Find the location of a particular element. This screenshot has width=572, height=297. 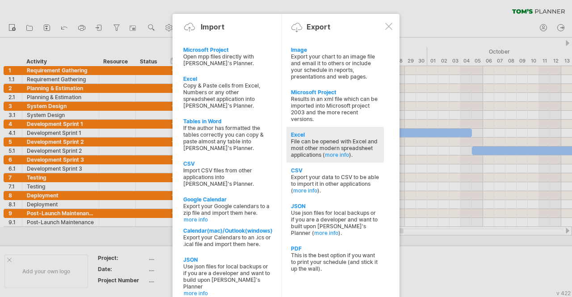

div: JSON is located at coordinates (335, 206).